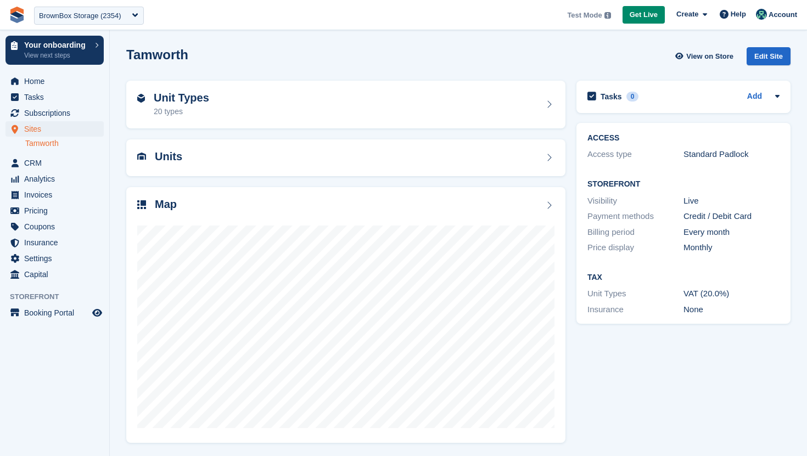 The height and width of the screenshot is (456, 807). I want to click on span: Account, so click(783, 15).